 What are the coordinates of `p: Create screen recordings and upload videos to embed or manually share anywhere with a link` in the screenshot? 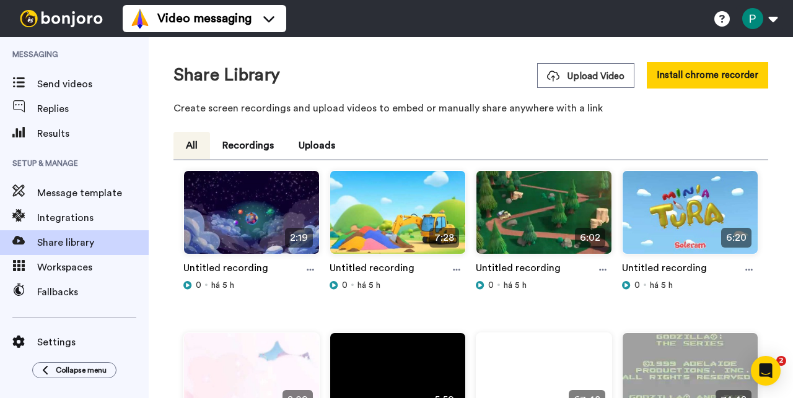 It's located at (471, 108).